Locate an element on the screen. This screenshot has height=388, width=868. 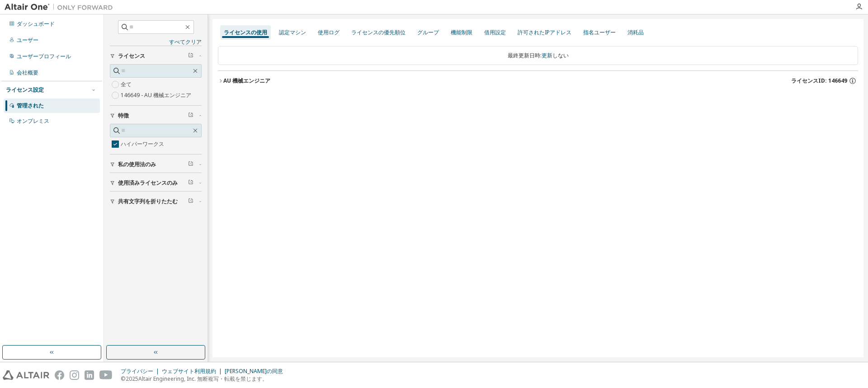
font: ハイパーワークス is located at coordinates (142, 143).